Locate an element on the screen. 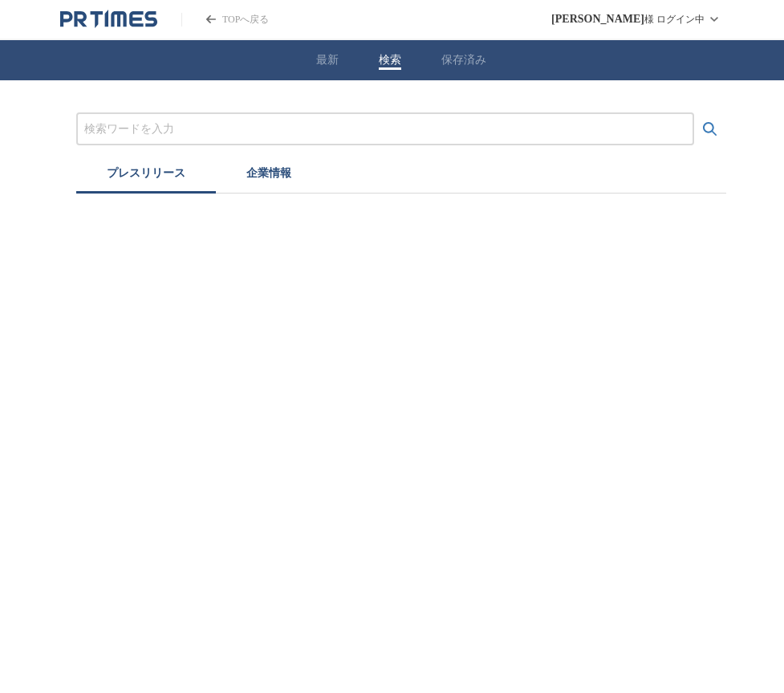 Image resolution: width=784 pixels, height=693 pixels. button: 企業情報 is located at coordinates (269, 176).